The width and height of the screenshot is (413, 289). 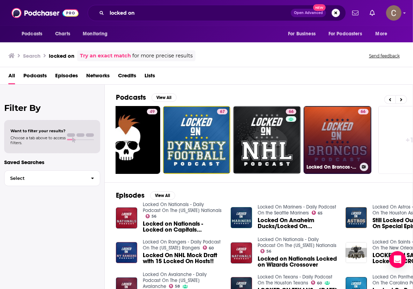 I want to click on a: Try an exact match, so click(x=106, y=56).